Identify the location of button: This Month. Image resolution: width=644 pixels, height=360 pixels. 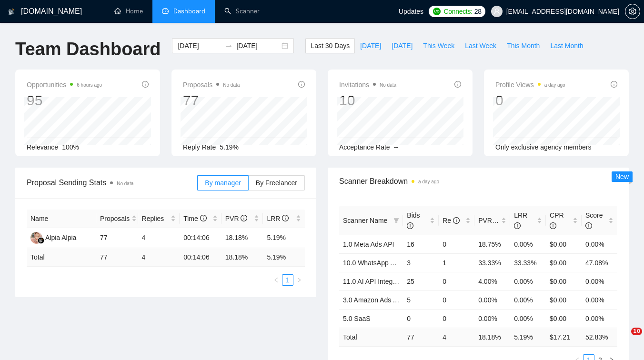
(523, 46).